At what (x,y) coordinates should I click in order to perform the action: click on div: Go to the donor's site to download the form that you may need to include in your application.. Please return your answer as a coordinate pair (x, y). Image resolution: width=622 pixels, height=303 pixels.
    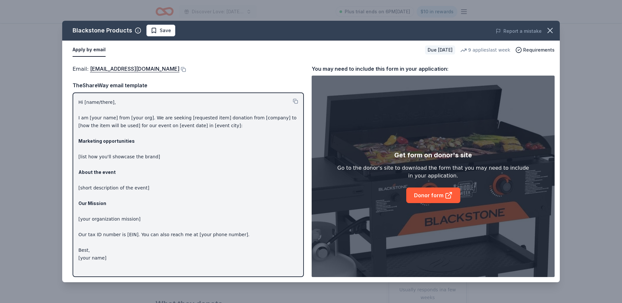
    Looking at the image, I should click on (433, 172).